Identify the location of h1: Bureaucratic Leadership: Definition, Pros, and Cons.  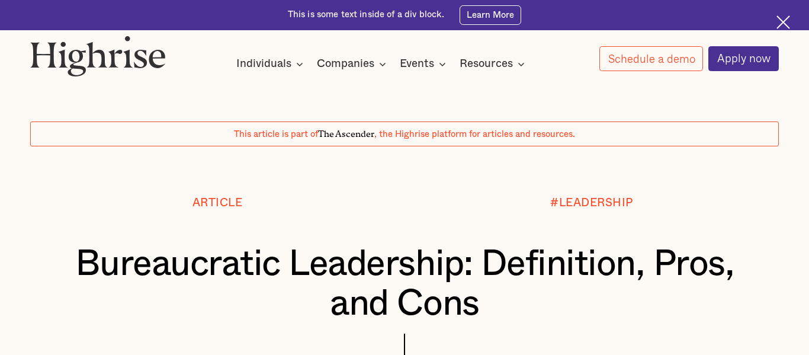
(405, 284).